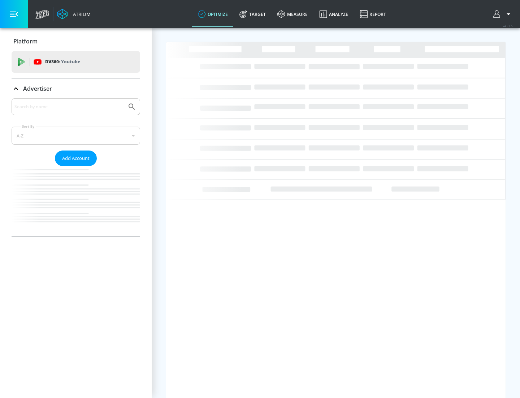 The height and width of the screenshot is (398, 520). Describe the element at coordinates (25, 41) in the screenshot. I see `p: Platform` at that location.